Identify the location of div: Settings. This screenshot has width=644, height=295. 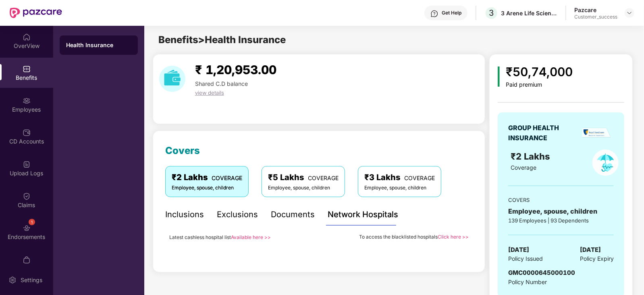
(31, 280).